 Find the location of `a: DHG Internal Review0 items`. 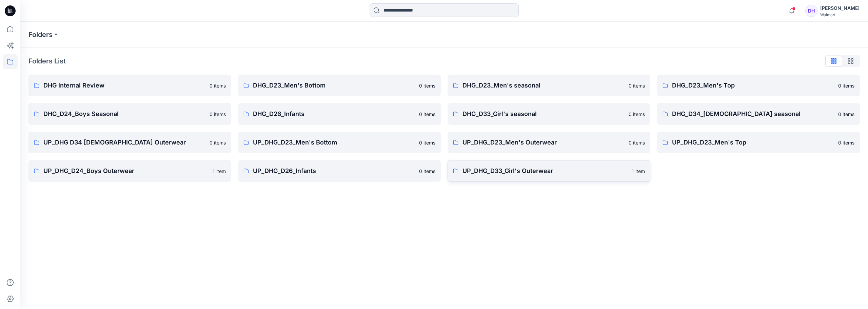

a: DHG Internal Review0 items is located at coordinates (130, 86).